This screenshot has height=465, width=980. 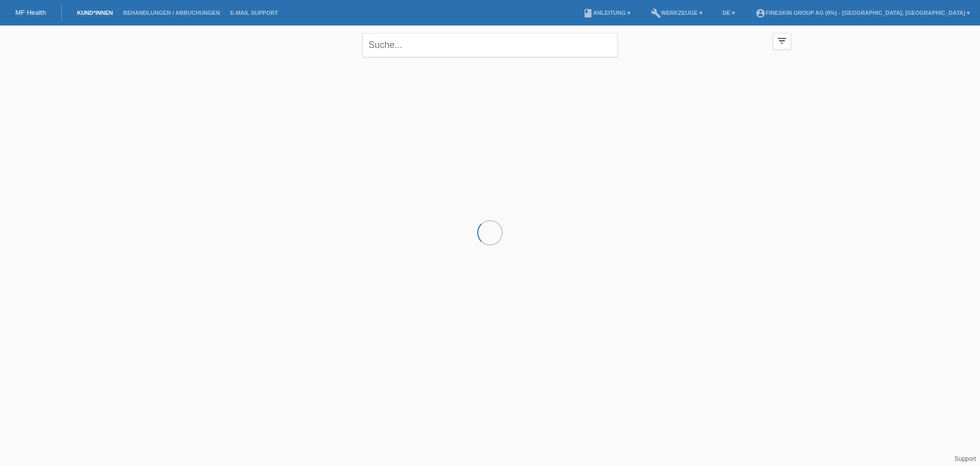 What do you see at coordinates (490, 45) in the screenshot?
I see `input: Suche...` at bounding box center [490, 45].